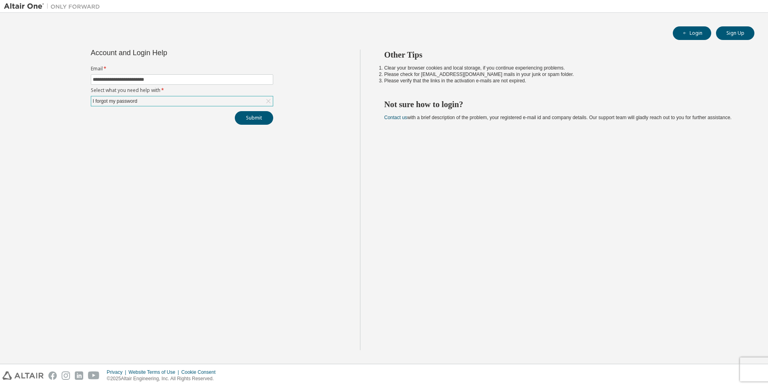 Image resolution: width=768 pixels, height=387 pixels. Describe the element at coordinates (558, 118) in the screenshot. I see `span: with a brief description of the problem, your registered e-mail id and company details. Our suppo...` at that location.